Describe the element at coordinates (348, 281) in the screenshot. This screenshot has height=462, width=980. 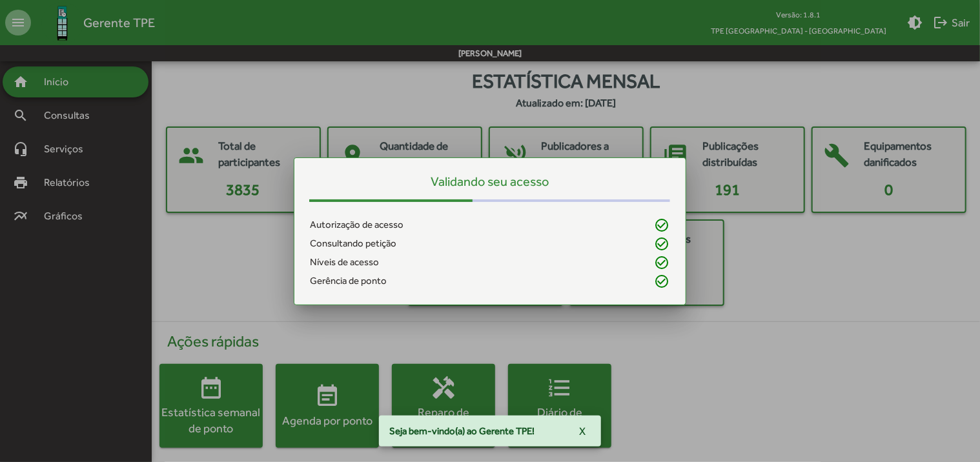
I see `span: Gerência de ponto` at that location.